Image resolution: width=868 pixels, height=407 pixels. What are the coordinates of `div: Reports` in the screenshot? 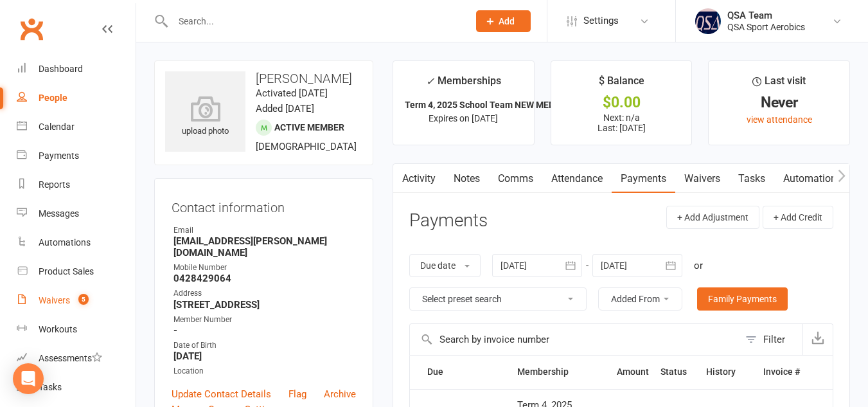 It's located at (54, 185).